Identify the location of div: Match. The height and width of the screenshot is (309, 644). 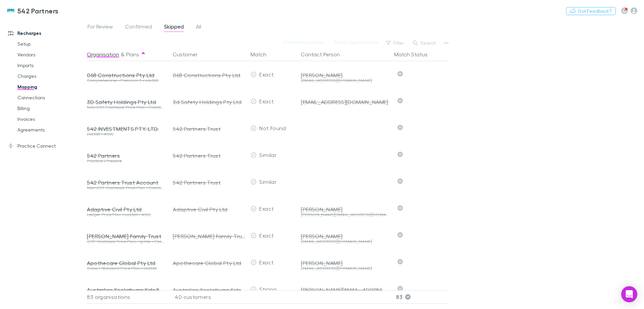
(262, 54).